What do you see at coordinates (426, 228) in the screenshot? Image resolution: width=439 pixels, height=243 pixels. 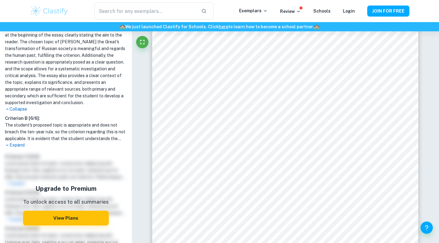 I see `button: Help and Feedback` at bounding box center [426, 228].